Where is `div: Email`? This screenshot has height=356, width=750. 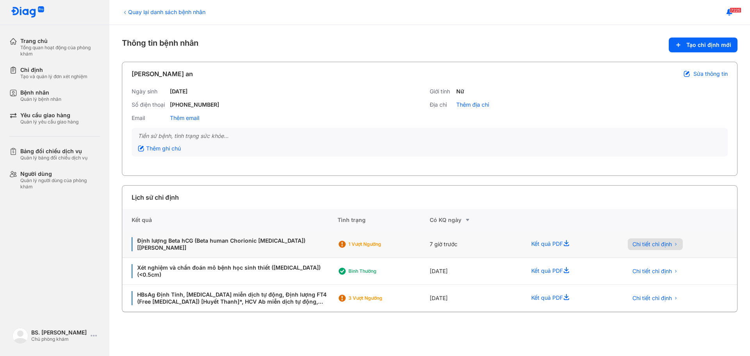 div: Email is located at coordinates (149, 118).